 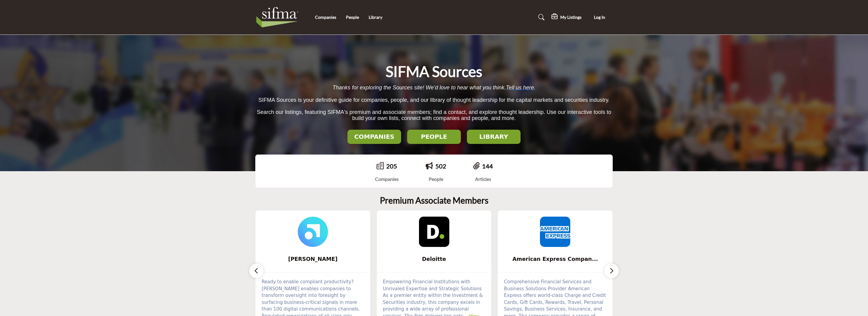 I want to click on h2: COMPANIES, so click(x=374, y=137).